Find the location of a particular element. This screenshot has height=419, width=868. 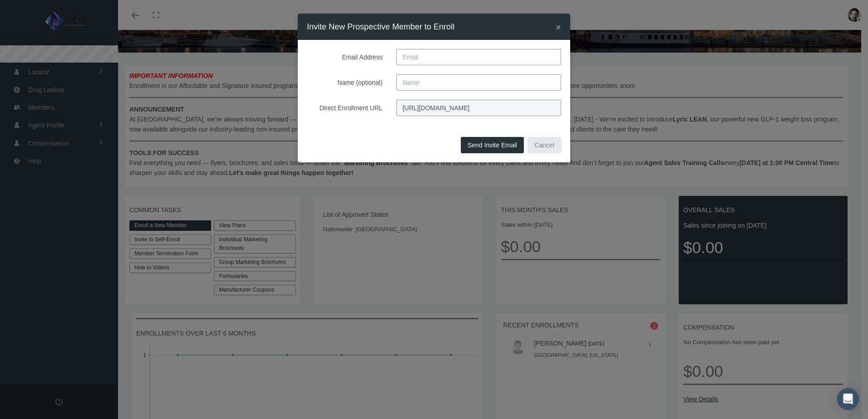

label: Name (optional) is located at coordinates (344, 83).